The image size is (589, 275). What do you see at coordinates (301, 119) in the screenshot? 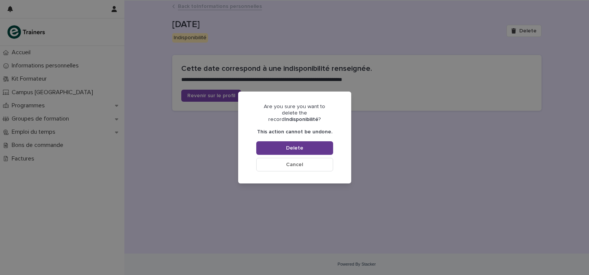
I see `b: Indisponibilité` at bounding box center [301, 119].